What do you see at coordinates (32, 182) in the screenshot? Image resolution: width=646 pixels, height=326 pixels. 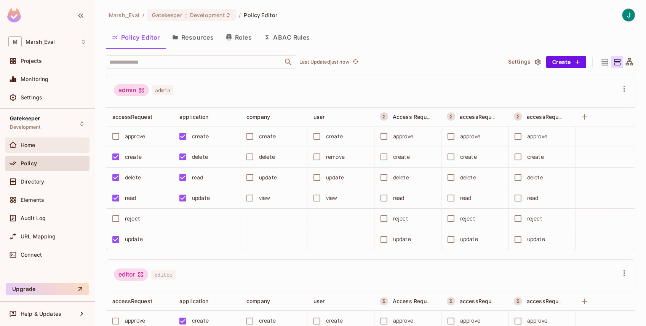 I see `span: Directory` at bounding box center [32, 182].